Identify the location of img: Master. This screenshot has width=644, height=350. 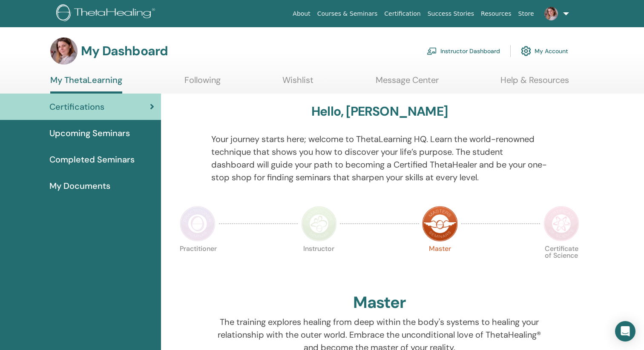
(440, 224).